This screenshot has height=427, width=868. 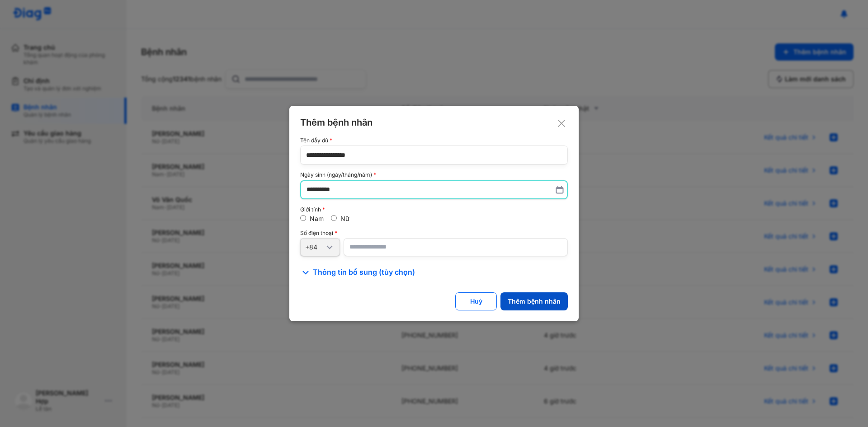 I want to click on span: Thông tin bổ sung (tùy chọn), so click(x=364, y=272).